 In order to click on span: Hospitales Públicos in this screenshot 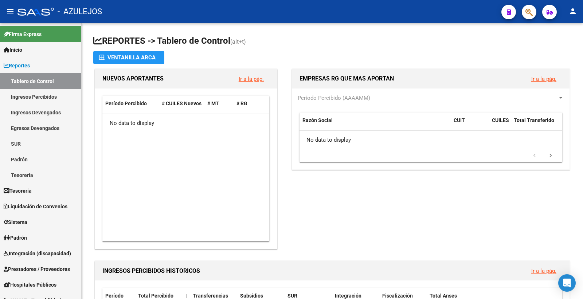, I will do `click(30, 285)`.